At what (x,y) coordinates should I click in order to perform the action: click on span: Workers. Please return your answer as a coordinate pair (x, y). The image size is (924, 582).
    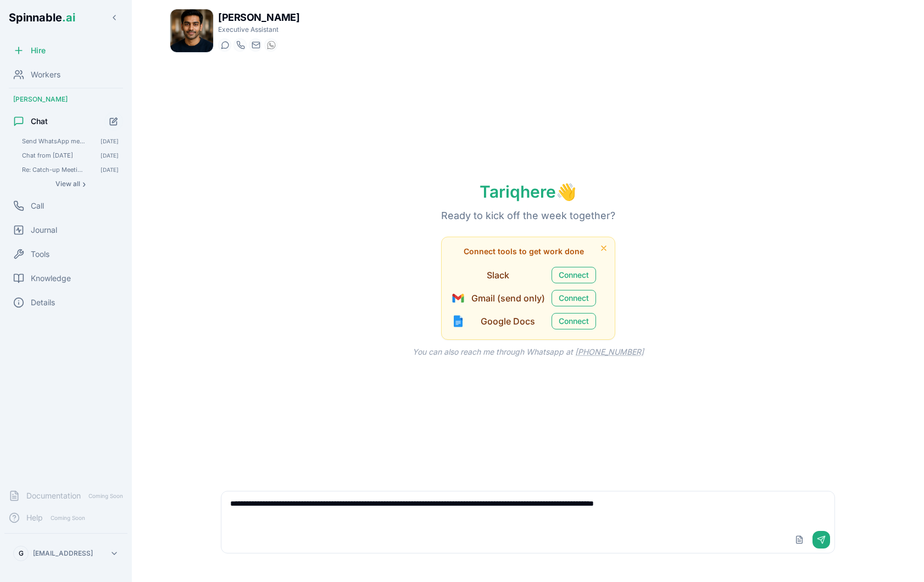
    Looking at the image, I should click on (46, 74).